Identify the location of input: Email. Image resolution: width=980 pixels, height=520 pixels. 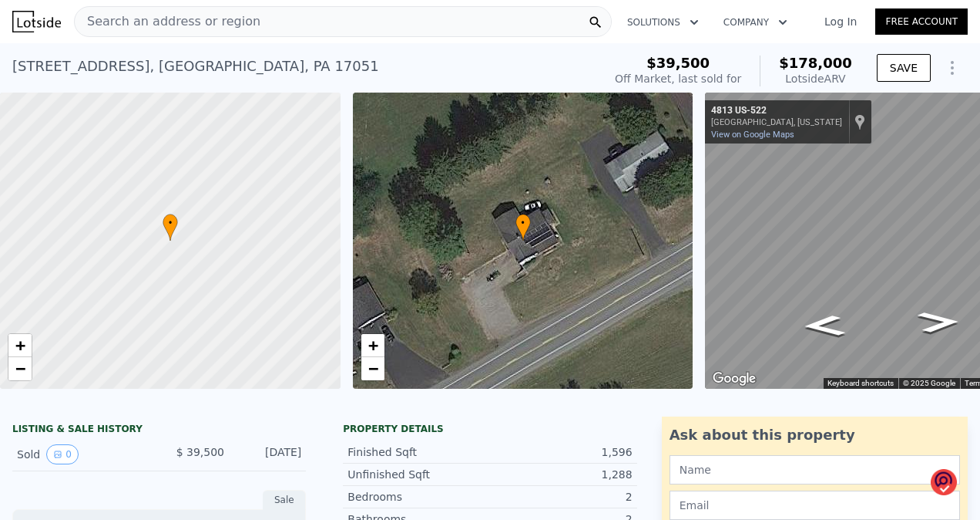
(814, 505).